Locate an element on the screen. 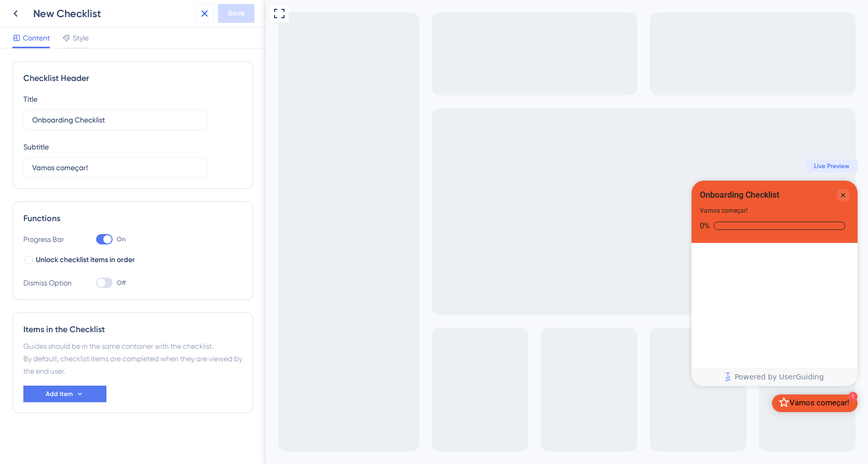  div: Checklist items is located at coordinates (509, 305).